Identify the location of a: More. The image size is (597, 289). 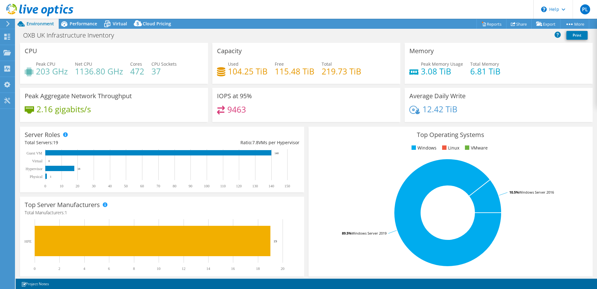
(575, 24).